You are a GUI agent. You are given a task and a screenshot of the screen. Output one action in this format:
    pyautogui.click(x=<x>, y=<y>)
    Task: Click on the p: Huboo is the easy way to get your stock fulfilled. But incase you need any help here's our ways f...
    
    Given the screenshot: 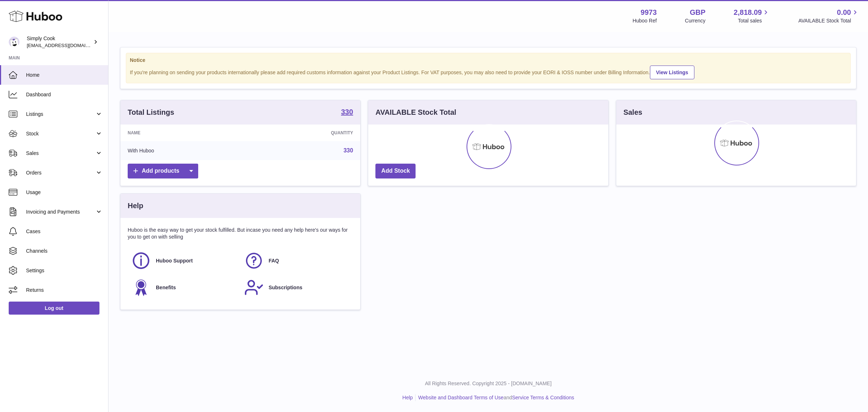 What is the action you would take?
    pyautogui.click(x=240, y=233)
    